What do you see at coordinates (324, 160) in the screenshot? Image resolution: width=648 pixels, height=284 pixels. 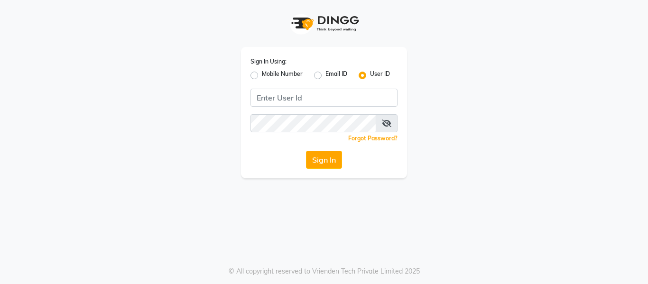 I see `button: Sign In` at bounding box center [324, 160].